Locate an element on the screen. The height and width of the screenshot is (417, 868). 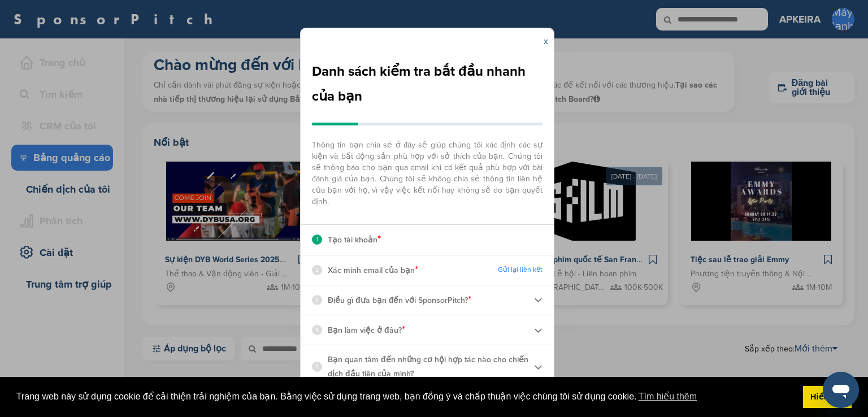
font: 1 is located at coordinates (318, 240).